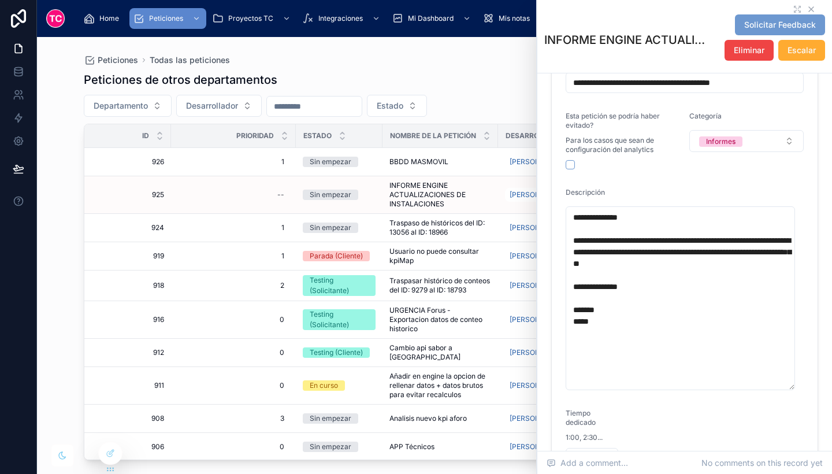 This screenshot has height=474, width=832. I want to click on a: Analisis nuevo kpi aforo, so click(440, 418).